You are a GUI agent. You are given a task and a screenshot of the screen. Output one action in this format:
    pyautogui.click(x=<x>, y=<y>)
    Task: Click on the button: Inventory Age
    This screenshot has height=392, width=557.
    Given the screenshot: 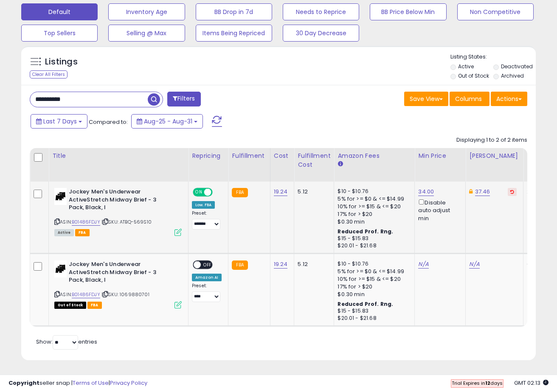 What is the action you would take?
    pyautogui.click(x=147, y=12)
    